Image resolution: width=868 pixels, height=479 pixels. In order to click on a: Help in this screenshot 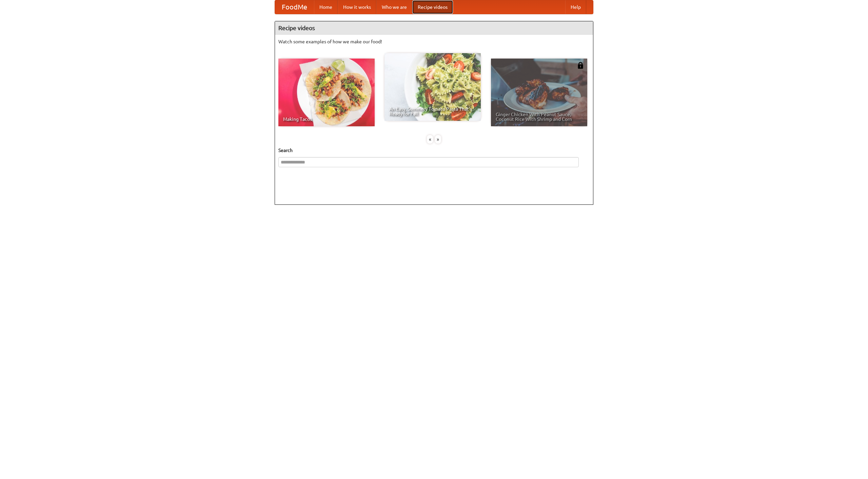, I will do `click(576, 7)`.